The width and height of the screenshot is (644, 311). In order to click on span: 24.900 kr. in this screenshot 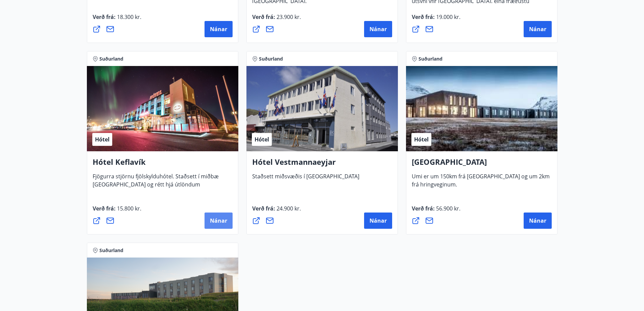, I will do `click(288, 209)`.